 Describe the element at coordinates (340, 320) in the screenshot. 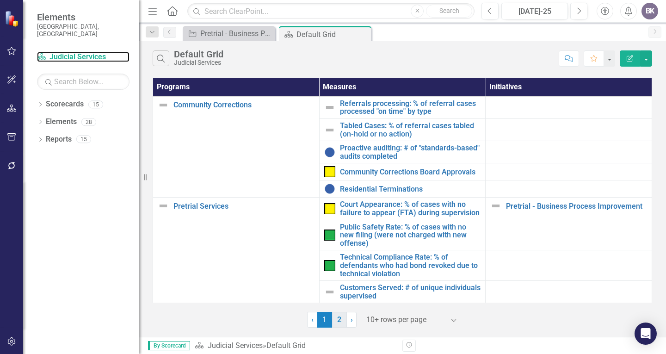

I see `a: 2` at that location.